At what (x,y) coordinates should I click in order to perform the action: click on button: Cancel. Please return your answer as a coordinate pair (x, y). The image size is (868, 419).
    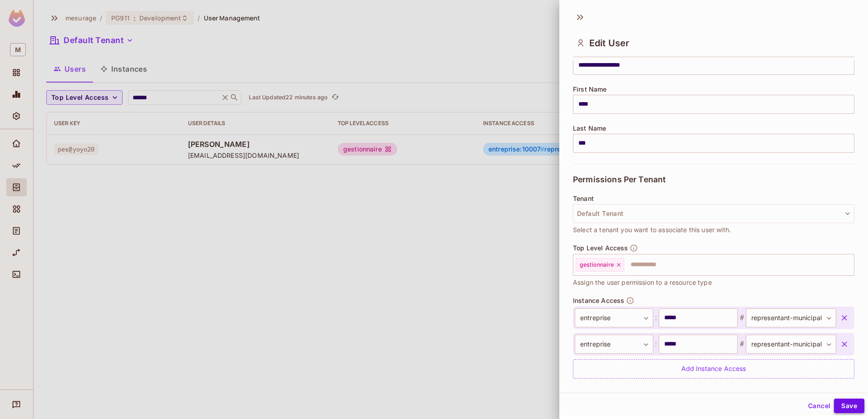
    Looking at the image, I should click on (819, 406).